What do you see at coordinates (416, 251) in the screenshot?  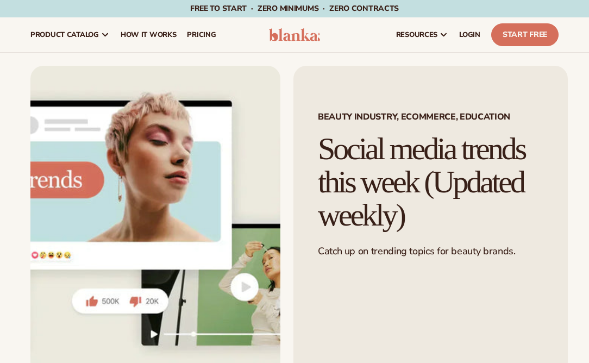 I see `span: Catch up on trending topics for beauty brands.` at bounding box center [416, 251].